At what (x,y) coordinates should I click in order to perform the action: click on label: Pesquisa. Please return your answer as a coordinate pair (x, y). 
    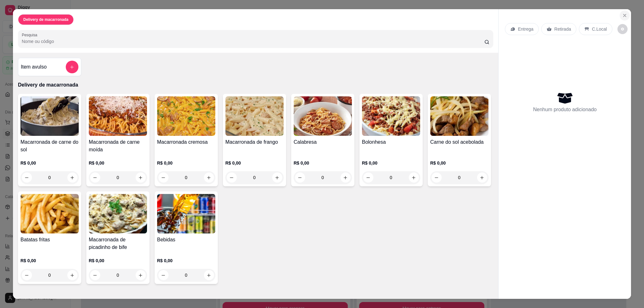
    Looking at the image, I should click on (31, 35).